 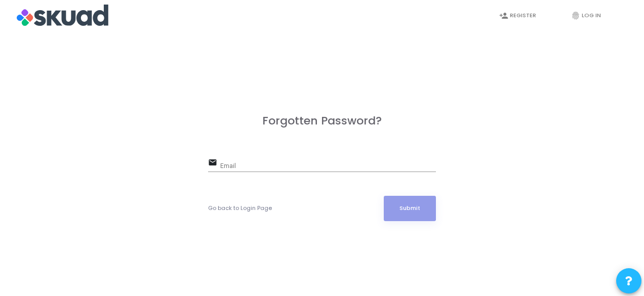 What do you see at coordinates (504, 15) in the screenshot?
I see `i: person_add` at bounding box center [504, 15].